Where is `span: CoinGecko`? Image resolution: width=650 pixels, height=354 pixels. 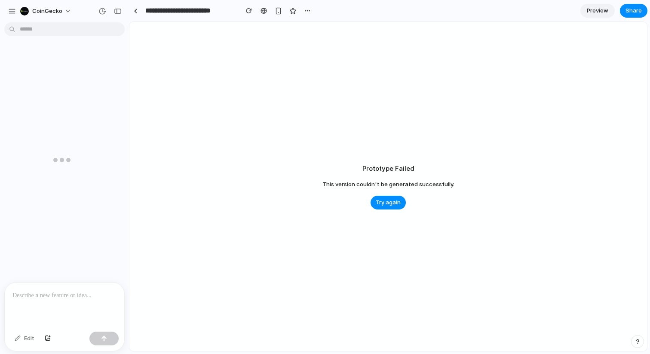
span: CoinGecko is located at coordinates (47, 11).